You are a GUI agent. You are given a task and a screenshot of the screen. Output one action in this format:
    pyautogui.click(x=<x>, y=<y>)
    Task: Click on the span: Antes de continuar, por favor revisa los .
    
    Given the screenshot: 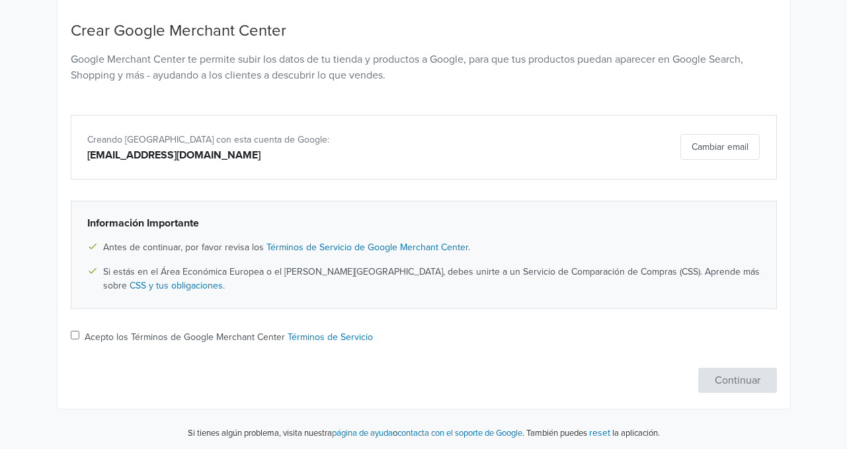 What is the action you would take?
    pyautogui.click(x=286, y=247)
    